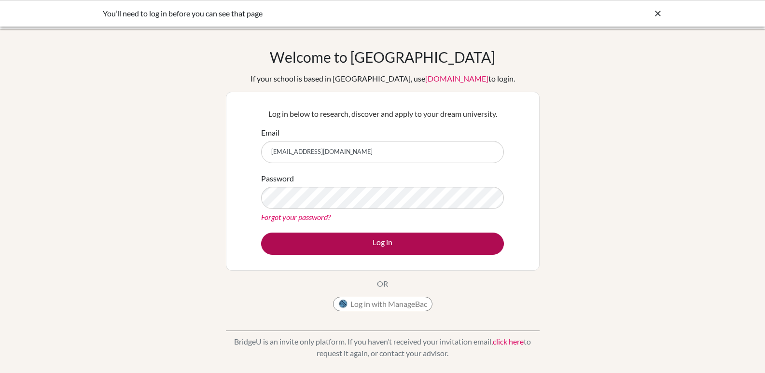 This screenshot has width=765, height=373. Describe the element at coordinates (383, 348) in the screenshot. I see `p: BridgeU is an invite only platform. If you haven’t received your invitation email, to request it ...` at that location.